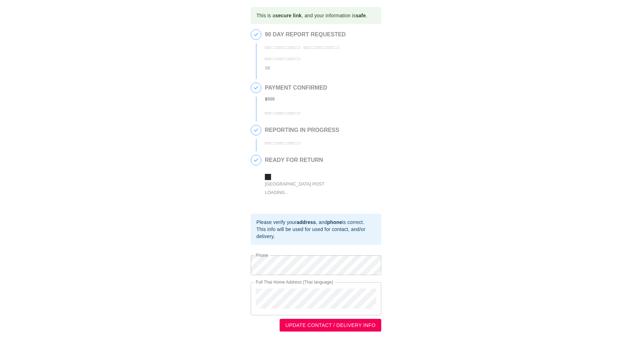  Describe the element at coordinates (256, 130) in the screenshot. I see `span: 3` at that location.